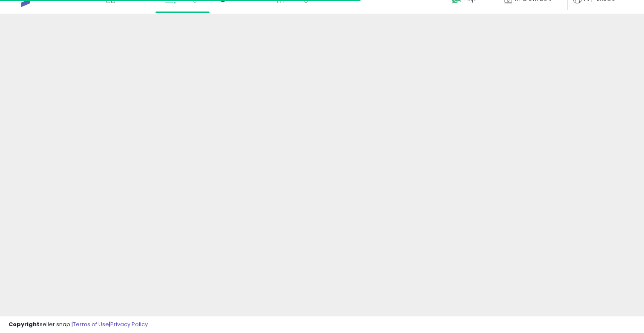 The image size is (644, 333). Describe the element at coordinates (24, 324) in the screenshot. I see `strong: Copyright` at that location.